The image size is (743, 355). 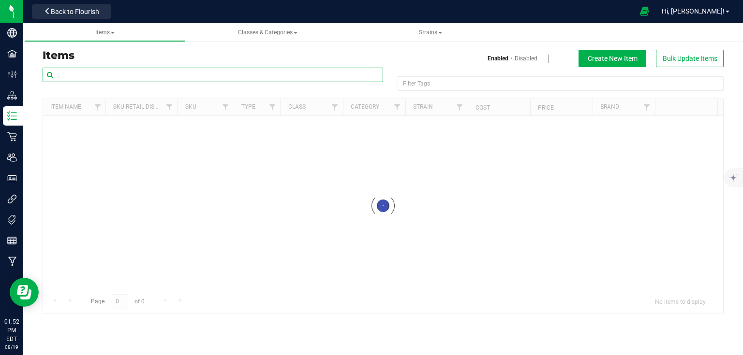 I want to click on a: Enabled, so click(x=498, y=59).